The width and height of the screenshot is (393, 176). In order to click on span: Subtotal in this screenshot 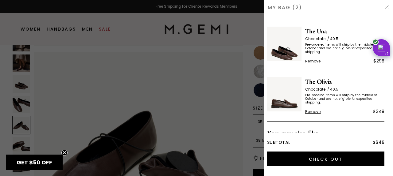, I will do `click(278, 143)`.